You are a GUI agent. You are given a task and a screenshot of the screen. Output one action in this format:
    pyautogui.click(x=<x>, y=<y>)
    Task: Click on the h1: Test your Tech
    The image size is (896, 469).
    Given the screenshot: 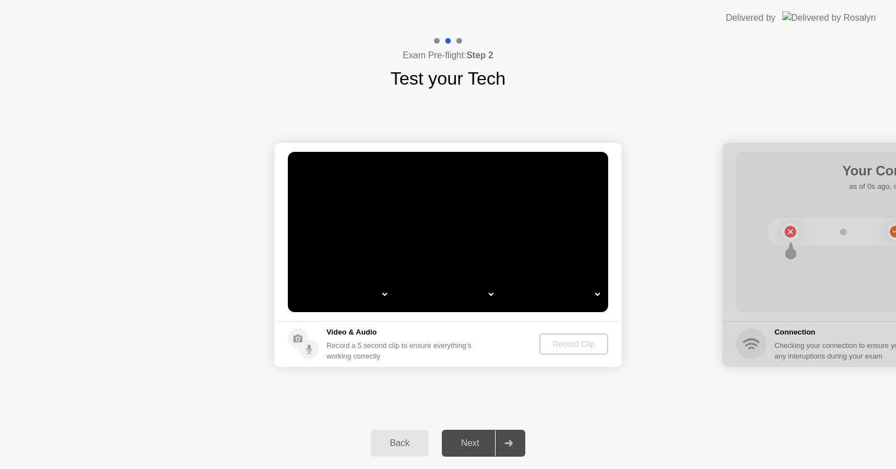 What is the action you would take?
    pyautogui.click(x=448, y=78)
    